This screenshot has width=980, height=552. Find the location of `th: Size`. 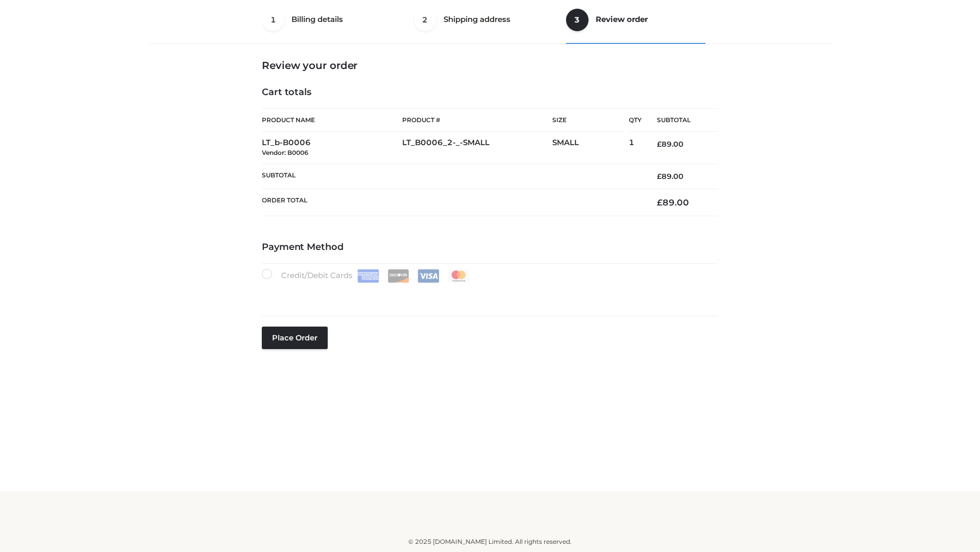

th: Size is located at coordinates (588, 120).